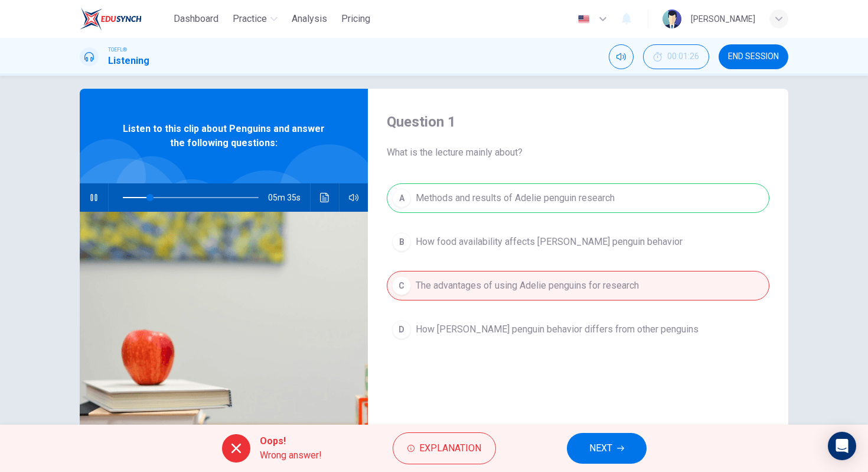 This screenshot has width=868, height=472. I want to click on a: Analysis, so click(309, 19).